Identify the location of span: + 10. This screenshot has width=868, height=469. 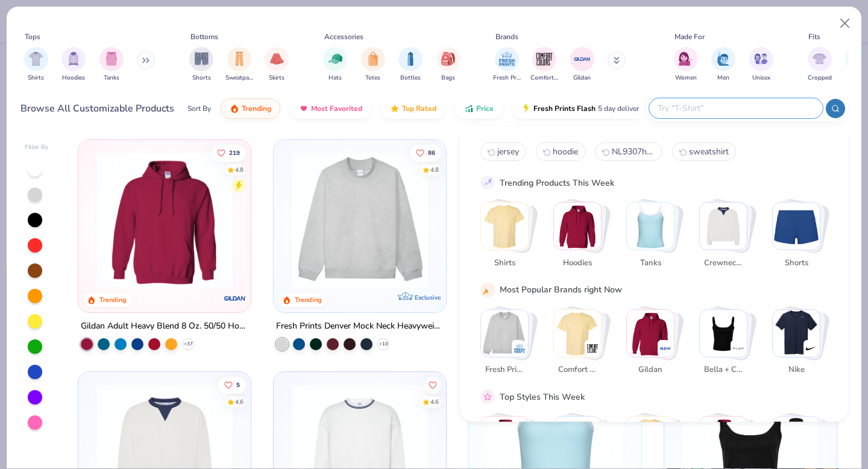
(384, 344).